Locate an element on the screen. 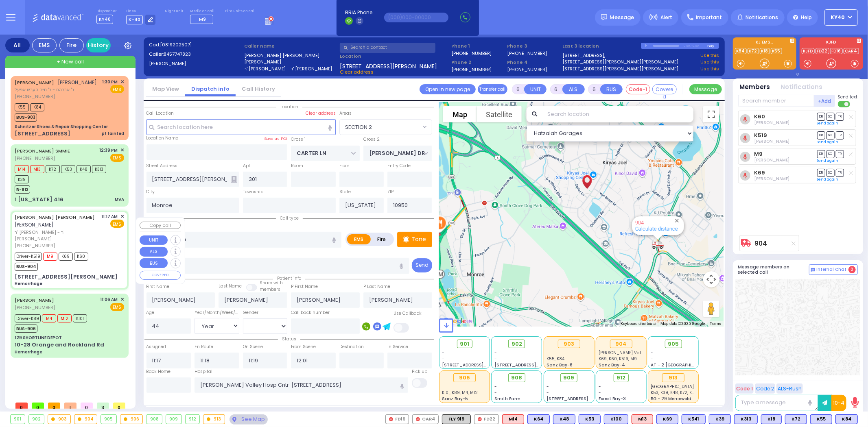  button: UNIT is located at coordinates (535, 89).